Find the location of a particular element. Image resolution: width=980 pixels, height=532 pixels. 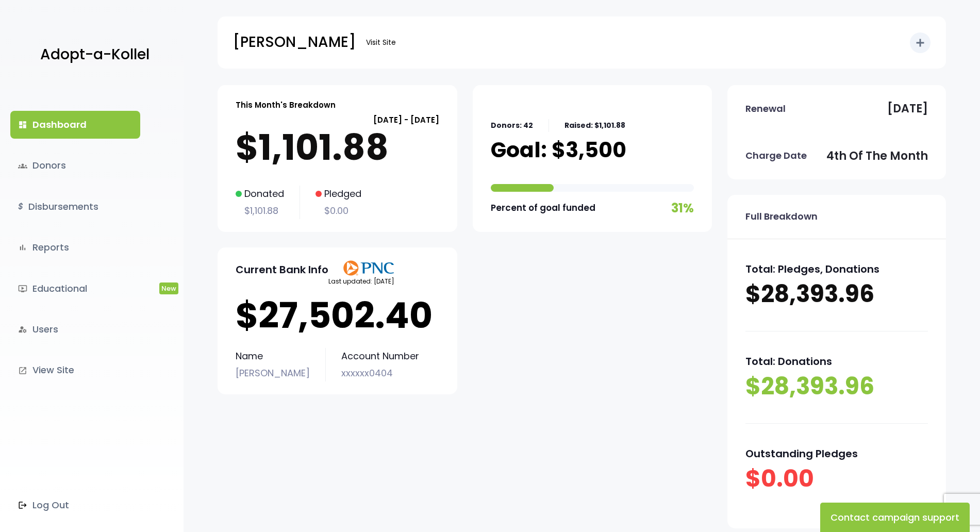

a: $Disbursements is located at coordinates (75, 206).